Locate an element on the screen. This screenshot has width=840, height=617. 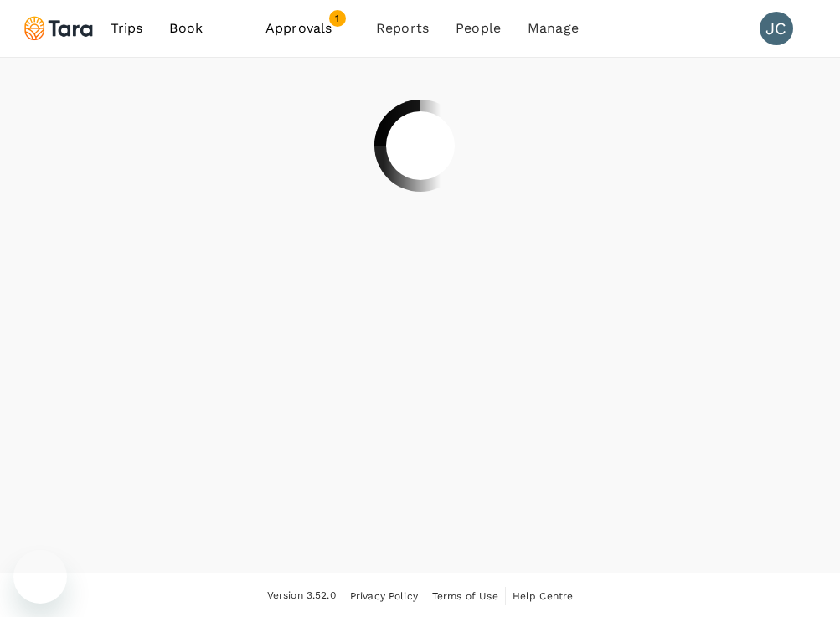
span: 1 is located at coordinates (338, 18).